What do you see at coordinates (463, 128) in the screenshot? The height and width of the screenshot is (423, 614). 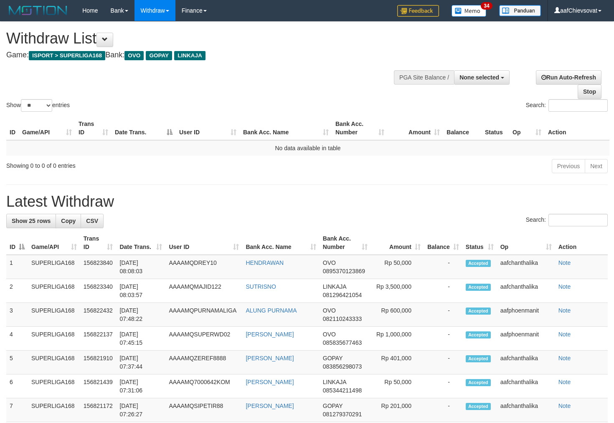 I see `th: Balance` at bounding box center [463, 128].